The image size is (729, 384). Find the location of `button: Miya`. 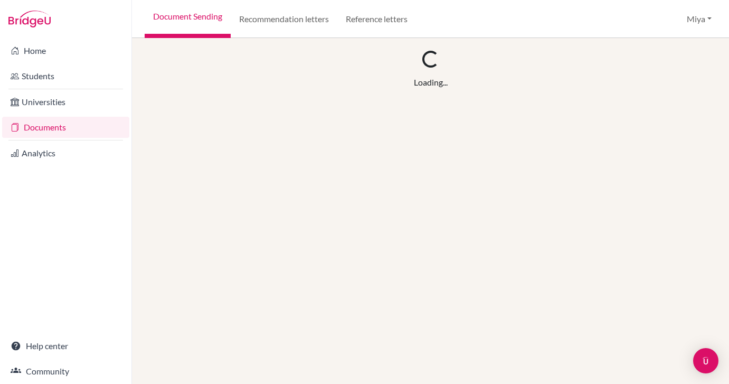

button: Miya is located at coordinates (699, 19).